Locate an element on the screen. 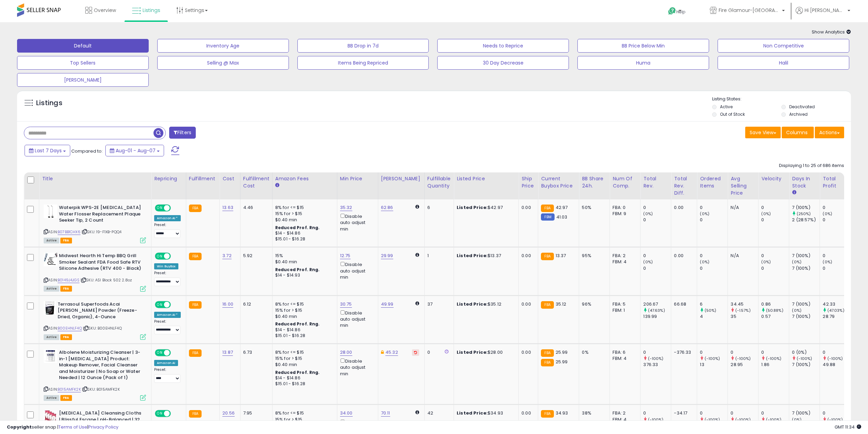  div: 13 is located at coordinates (714, 365).